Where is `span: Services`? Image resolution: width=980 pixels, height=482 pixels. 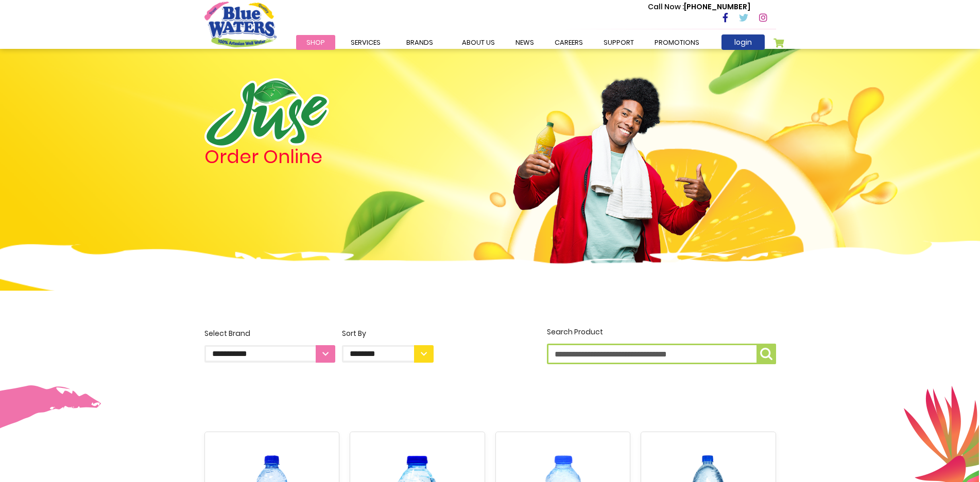 span: Services is located at coordinates (366, 42).